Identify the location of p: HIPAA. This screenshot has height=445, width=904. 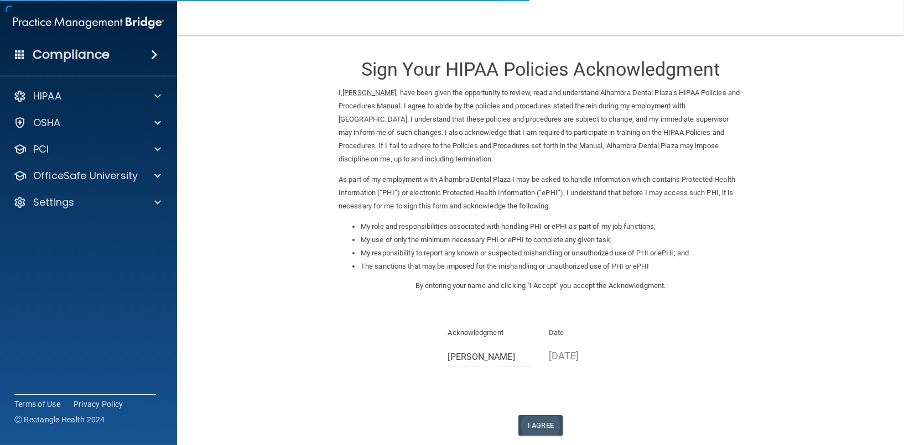
(47, 96).